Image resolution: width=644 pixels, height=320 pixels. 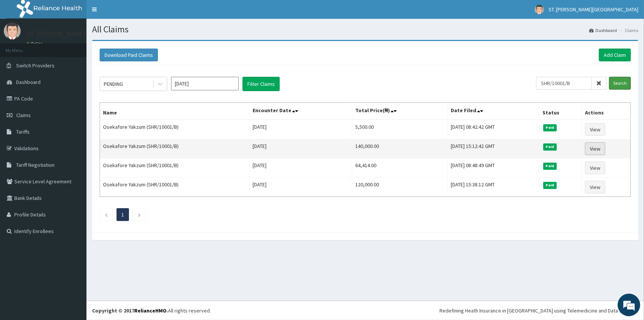 What do you see at coordinates (400, 130) in the screenshot?
I see `td: 5,500.00` at bounding box center [400, 130].